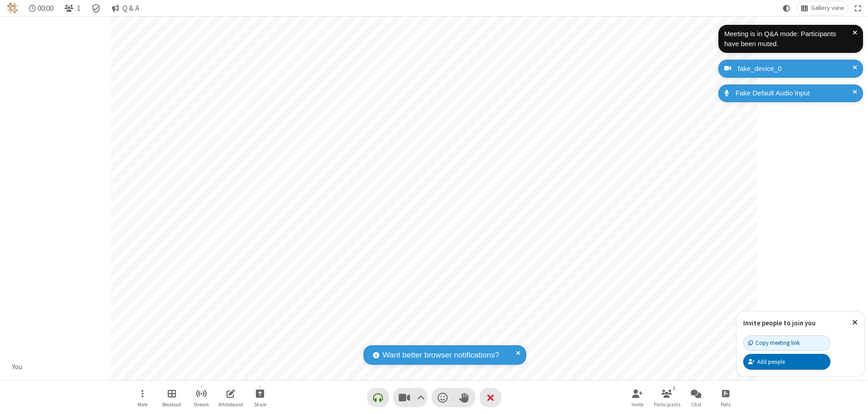 The width and height of the screenshot is (868, 414). I want to click on div: Timer, so click(41, 8).